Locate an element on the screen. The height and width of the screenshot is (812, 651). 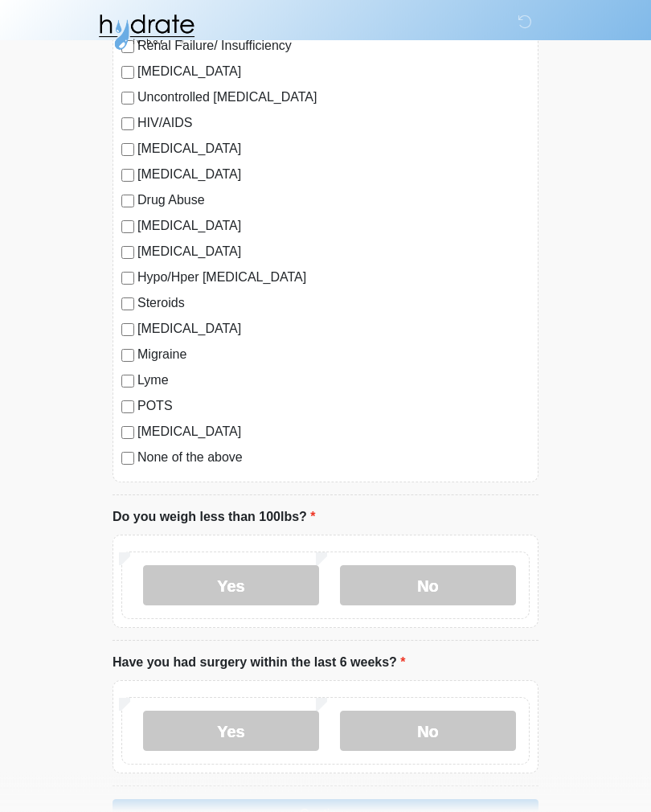
label: Do you weigh less than 100lbs? is located at coordinates (214, 518).